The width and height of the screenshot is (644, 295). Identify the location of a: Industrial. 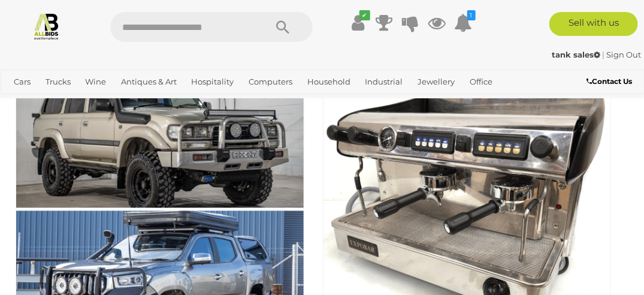
(384, 81).